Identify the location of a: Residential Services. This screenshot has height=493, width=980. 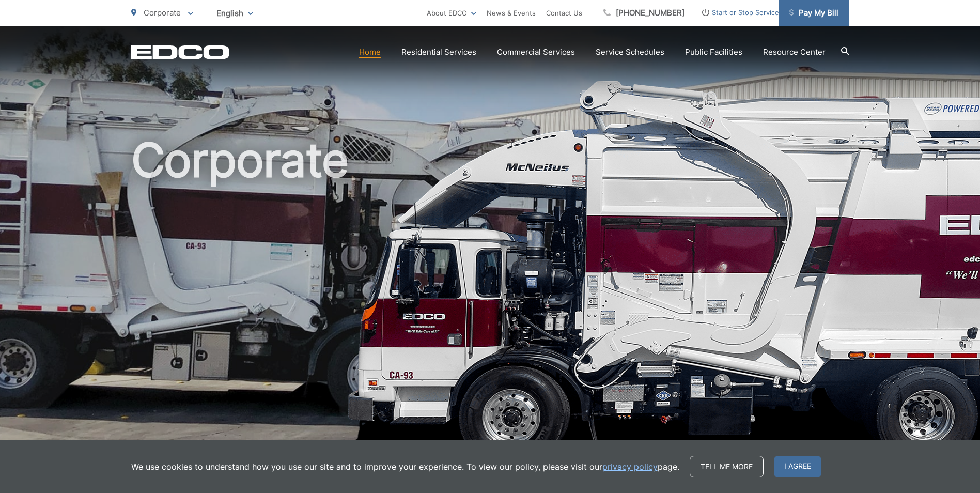
(438, 52).